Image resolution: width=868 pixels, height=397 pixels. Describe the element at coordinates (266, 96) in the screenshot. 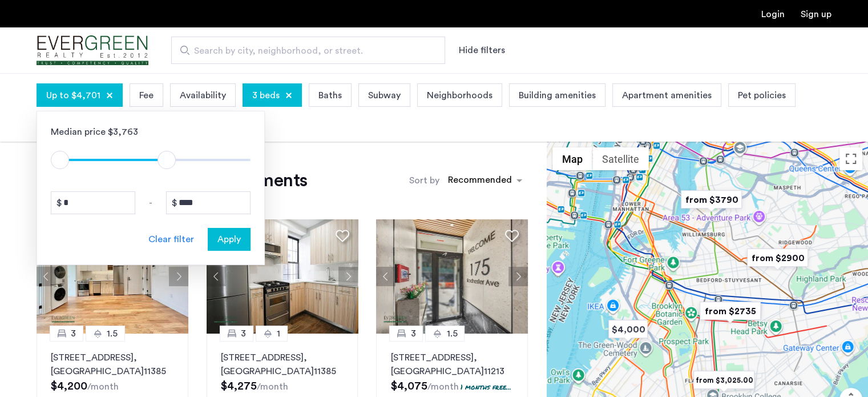

I see `span: 3 beds` at that location.